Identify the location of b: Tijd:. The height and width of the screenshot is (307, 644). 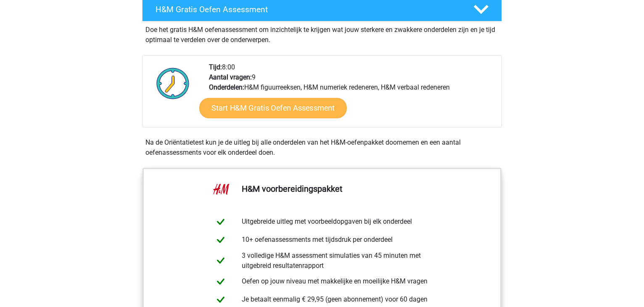
(215, 67).